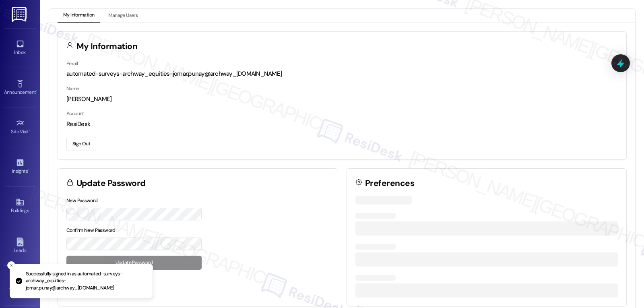  I want to click on button: Manage Users, so click(122, 15).